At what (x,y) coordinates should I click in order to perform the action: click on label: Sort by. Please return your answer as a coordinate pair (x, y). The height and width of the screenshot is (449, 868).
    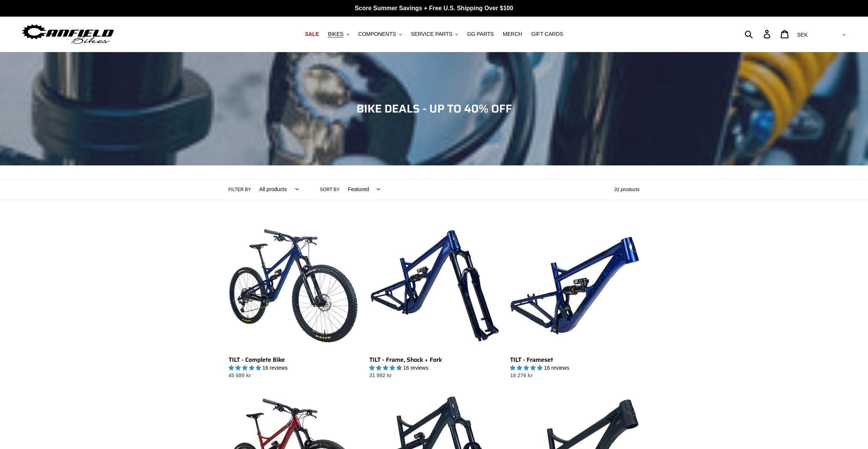
    Looking at the image, I should click on (330, 189).